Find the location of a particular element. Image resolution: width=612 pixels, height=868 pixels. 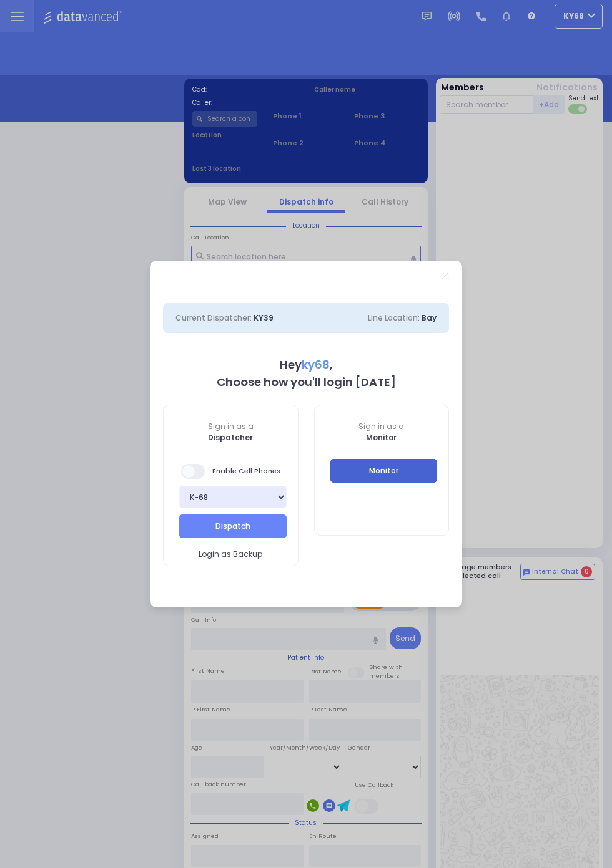

button: Monitor is located at coordinates (384, 471).